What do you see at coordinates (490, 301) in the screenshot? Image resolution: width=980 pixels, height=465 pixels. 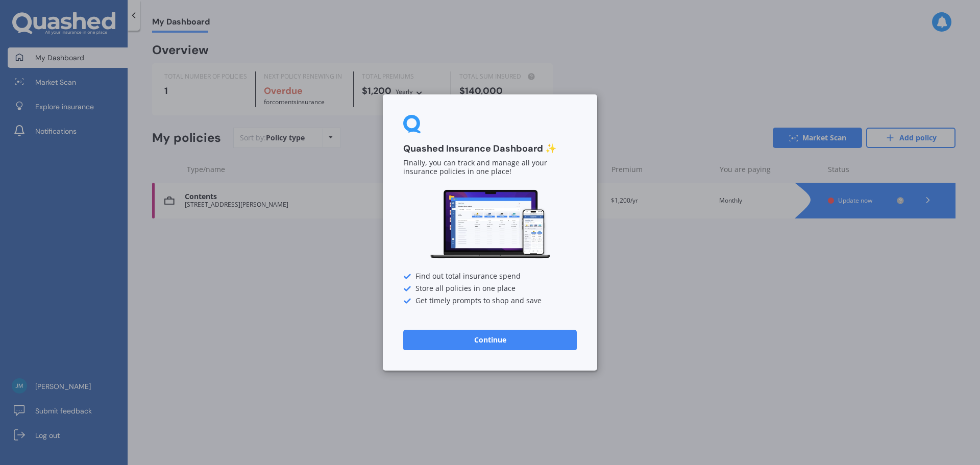 I see `div: Get timely prompts to shop and save` at bounding box center [490, 301].